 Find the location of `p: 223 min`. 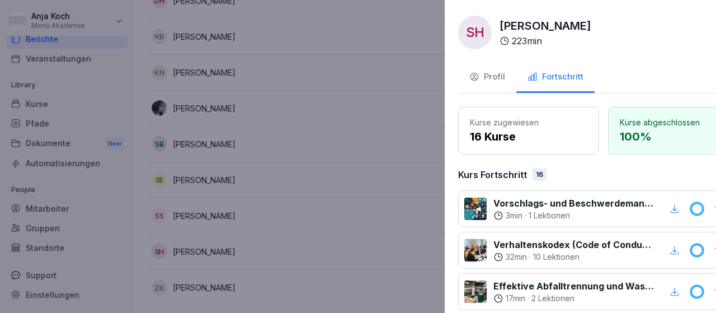

p: 223 min is located at coordinates (527, 41).